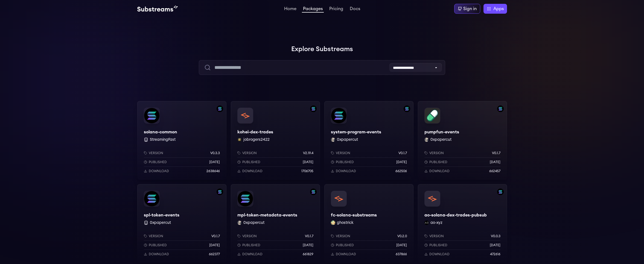 This screenshot has width=644, height=264. What do you see at coordinates (495, 171) in the screenshot?
I see `p: 662457` at bounding box center [495, 171].